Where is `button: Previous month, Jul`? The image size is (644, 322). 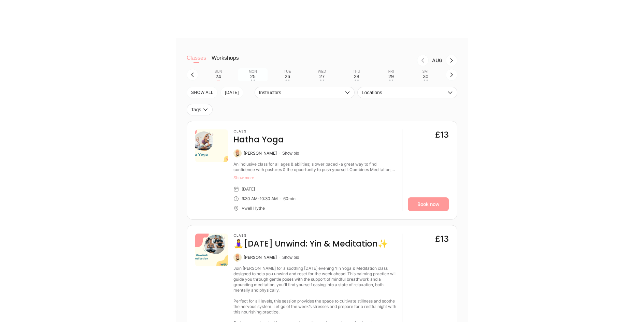
button: Previous month, Jul is located at coordinates (423, 61).